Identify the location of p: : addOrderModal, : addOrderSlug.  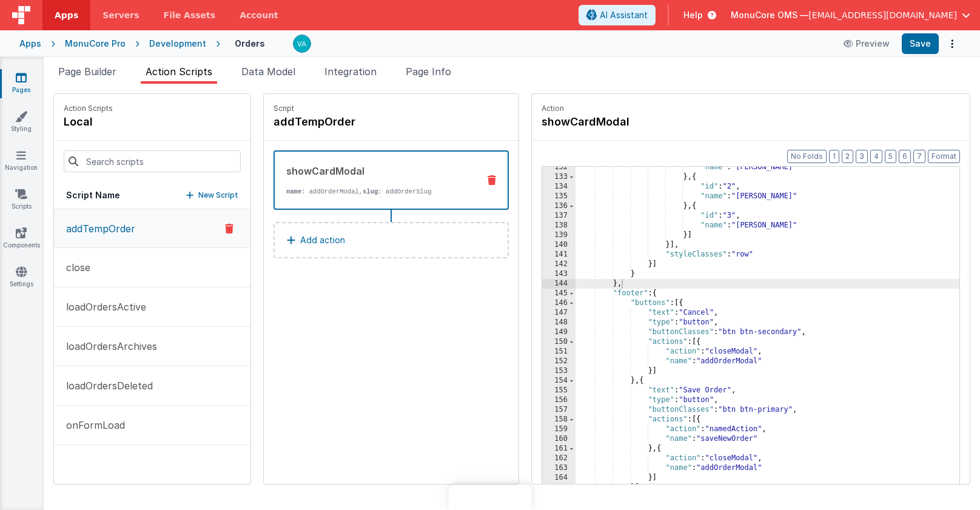
(377, 192).